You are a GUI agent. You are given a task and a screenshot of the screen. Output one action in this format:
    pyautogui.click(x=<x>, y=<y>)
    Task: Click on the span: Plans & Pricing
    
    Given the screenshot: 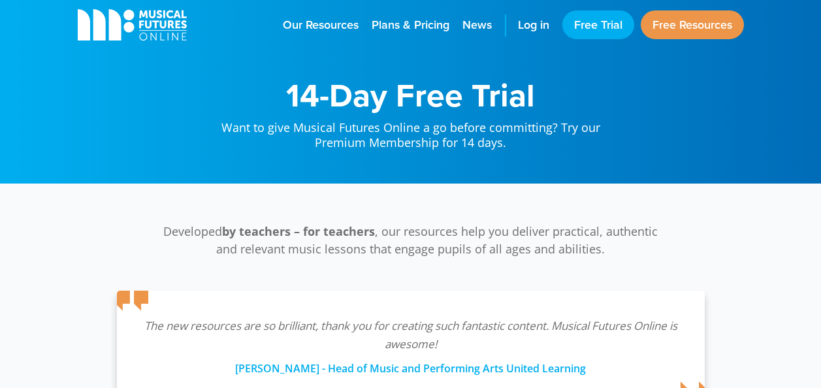 What is the action you would take?
    pyautogui.click(x=410, y=25)
    